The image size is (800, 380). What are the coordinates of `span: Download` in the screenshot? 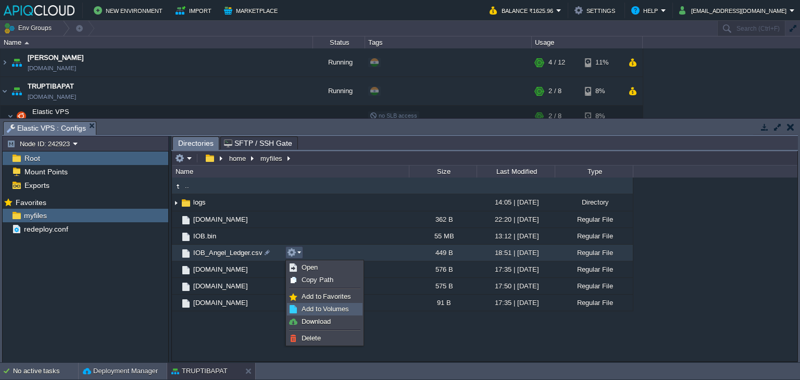 It's located at (316, 321).